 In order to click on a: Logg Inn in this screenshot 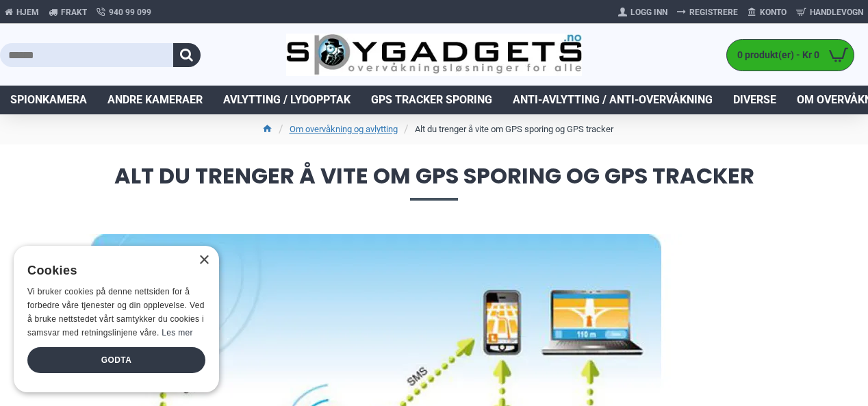, I will do `click(643, 12)`.